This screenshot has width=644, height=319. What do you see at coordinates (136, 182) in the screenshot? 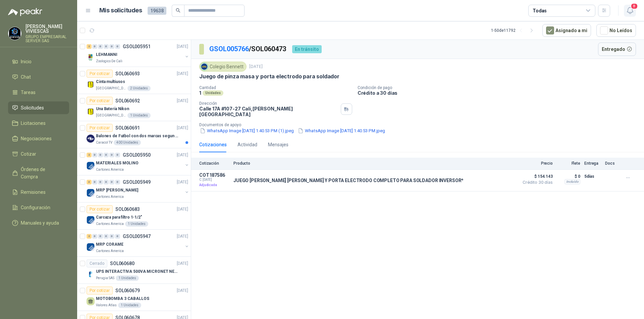
I see `p: GSOL005949` at bounding box center [136, 182].